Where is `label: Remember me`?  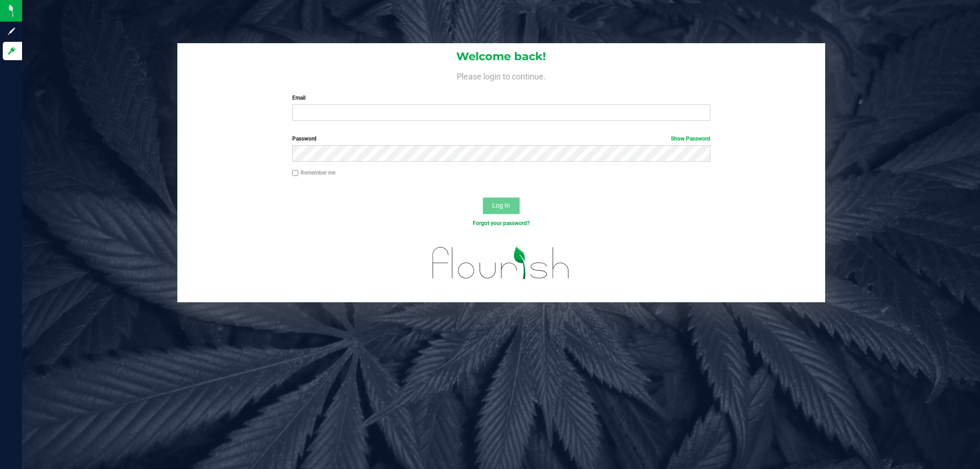 label: Remember me is located at coordinates (314, 172).